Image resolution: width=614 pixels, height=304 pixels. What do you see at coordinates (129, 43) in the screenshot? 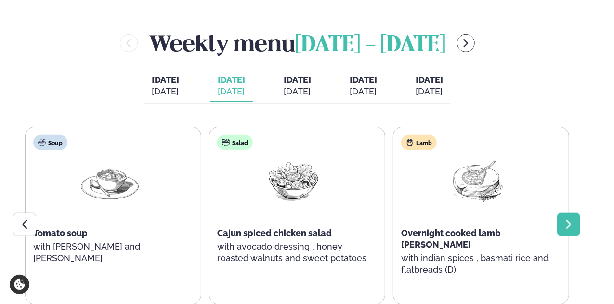
I see `button: menu-btn-left` at bounding box center [129, 43].